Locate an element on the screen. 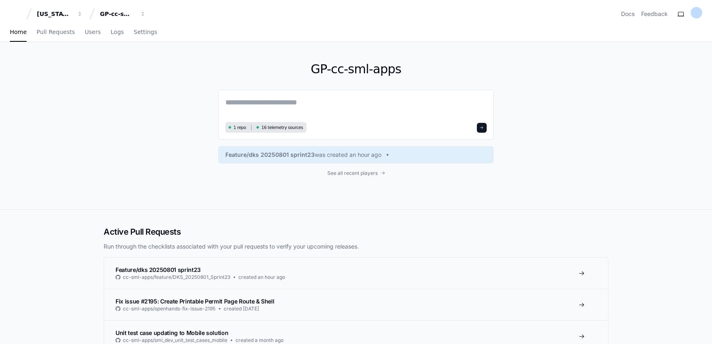 The height and width of the screenshot is (344, 712). span: cc-sml-apps/sml_dev_unit_test_cases_mobile is located at coordinates (175, 340).